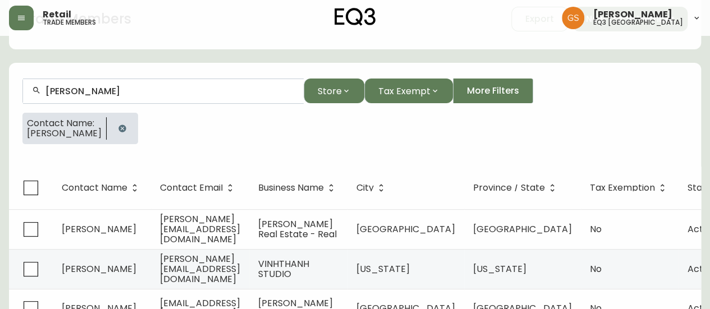 The width and height of the screenshot is (710, 309). I want to click on span: Contact Name:, so click(64, 123).